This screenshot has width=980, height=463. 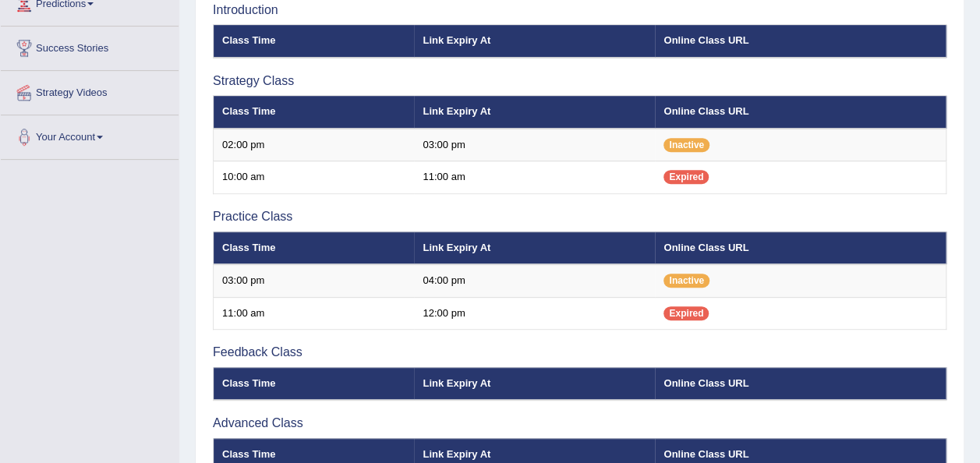 I want to click on h3: Strategy Class, so click(x=579, y=81).